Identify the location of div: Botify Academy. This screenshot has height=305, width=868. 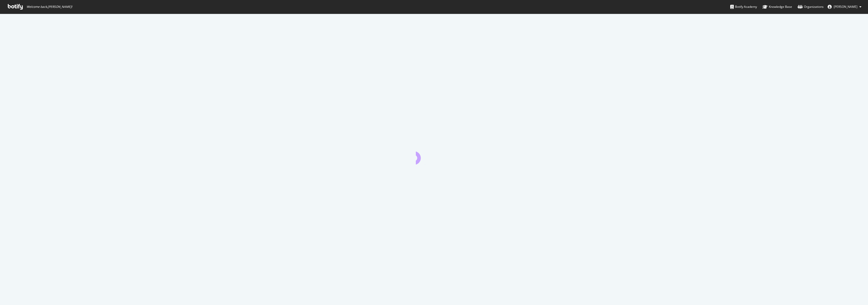
(744, 7).